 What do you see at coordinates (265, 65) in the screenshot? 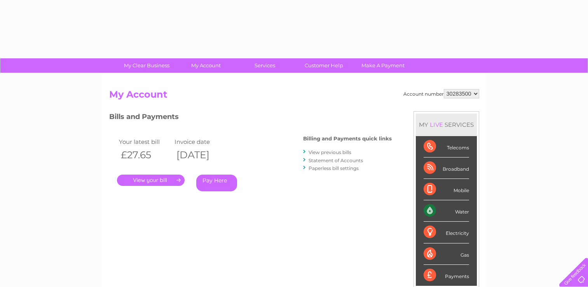
I see `a: Services` at bounding box center [265, 65].